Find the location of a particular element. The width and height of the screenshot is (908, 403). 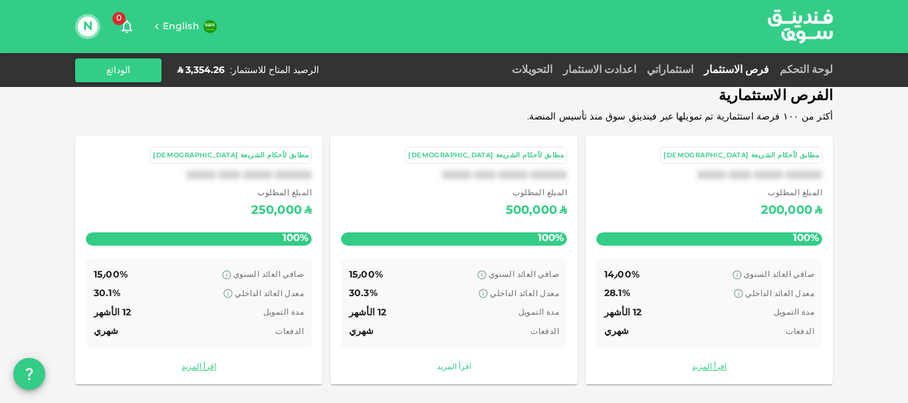

img: flag-sa.b9a346574cdc8950dd34b50780441f57.svg is located at coordinates (210, 27).